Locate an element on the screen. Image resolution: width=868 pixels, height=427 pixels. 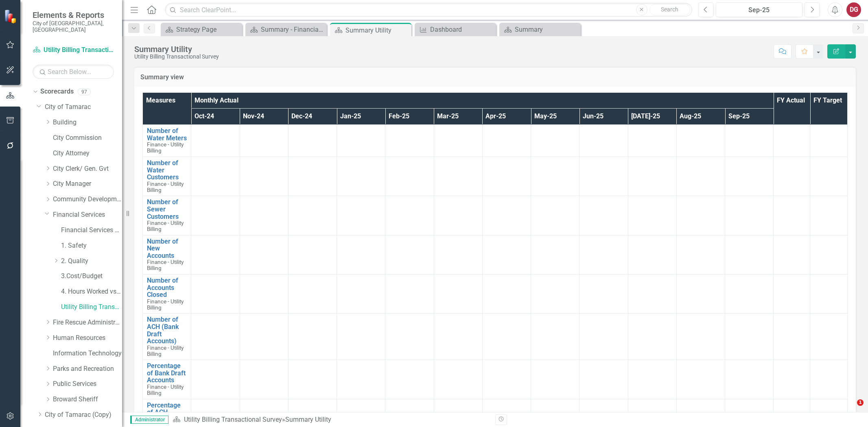
button: DG is located at coordinates (854, 10).